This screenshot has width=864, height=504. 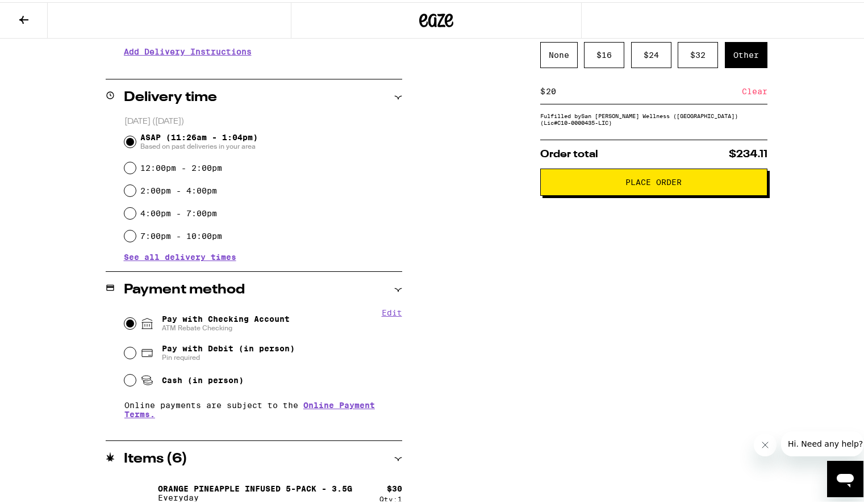 What do you see at coordinates (228, 355) in the screenshot?
I see `span: Pin required` at bounding box center [228, 355].